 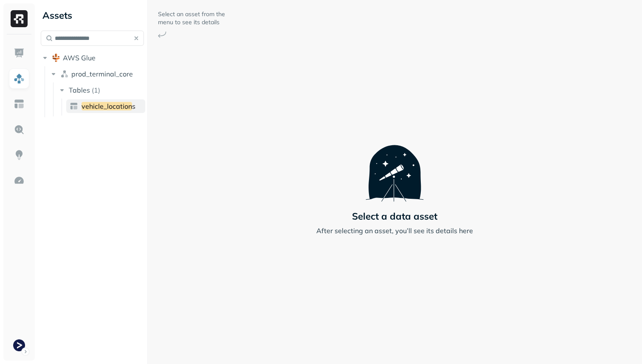 What do you see at coordinates (105, 106) in the screenshot?
I see `a: vehicle_locations` at bounding box center [105, 106].